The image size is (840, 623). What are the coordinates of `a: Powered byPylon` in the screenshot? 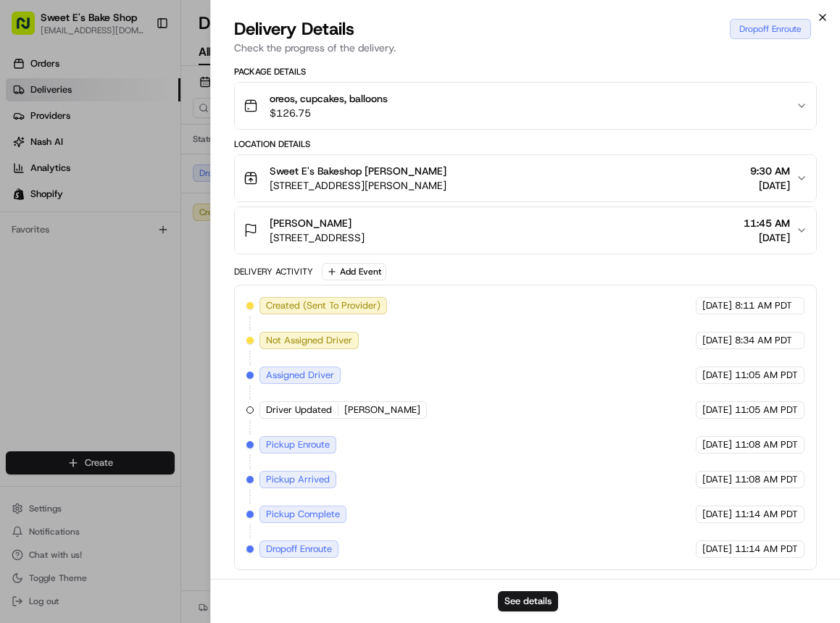 It's located at (138, 365).